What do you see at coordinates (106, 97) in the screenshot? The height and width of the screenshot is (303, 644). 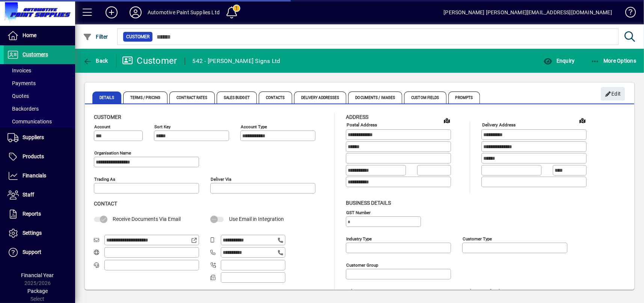 I see `span: Details` at bounding box center [106, 97].